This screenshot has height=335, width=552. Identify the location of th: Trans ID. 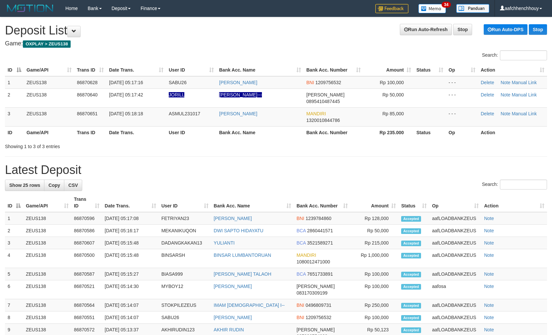
(90, 132).